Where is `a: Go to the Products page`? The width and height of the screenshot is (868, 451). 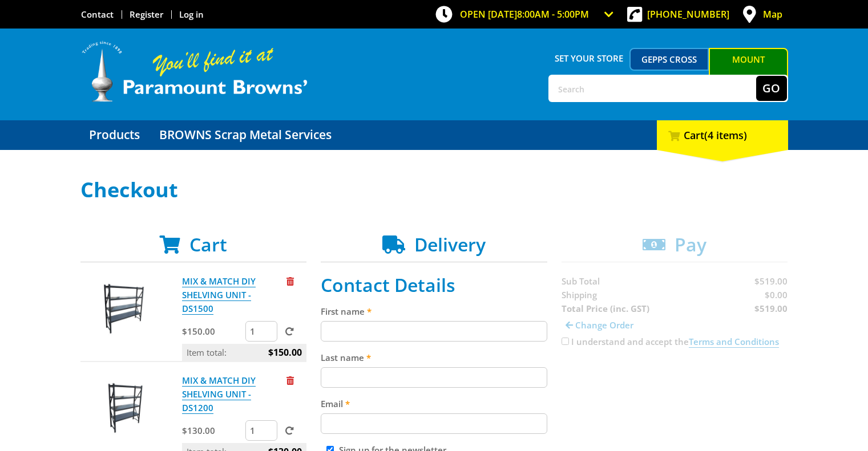 a: Go to the Products page is located at coordinates (114, 135).